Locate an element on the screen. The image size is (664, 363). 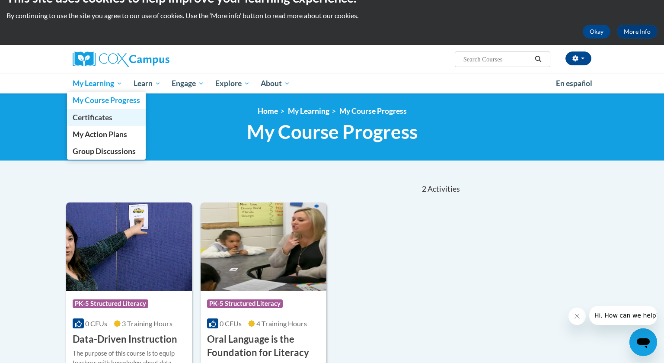
span: Certificates is located at coordinates (93, 117).